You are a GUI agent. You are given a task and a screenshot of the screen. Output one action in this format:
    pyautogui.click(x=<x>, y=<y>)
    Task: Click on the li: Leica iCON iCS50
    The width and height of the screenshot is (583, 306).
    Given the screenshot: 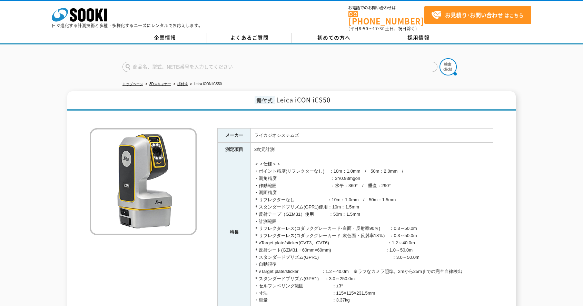 What is the action you would take?
    pyautogui.click(x=205, y=84)
    